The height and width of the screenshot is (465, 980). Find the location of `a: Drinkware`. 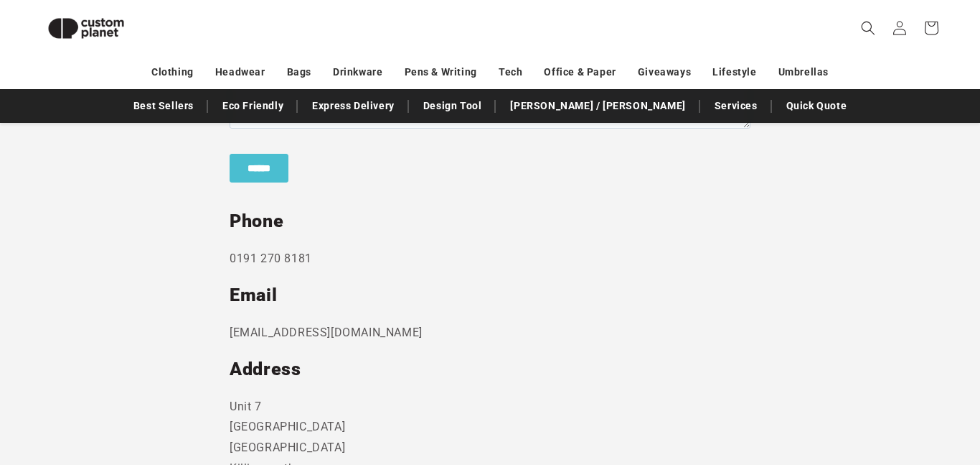

a: Drinkware is located at coordinates (358, 71).